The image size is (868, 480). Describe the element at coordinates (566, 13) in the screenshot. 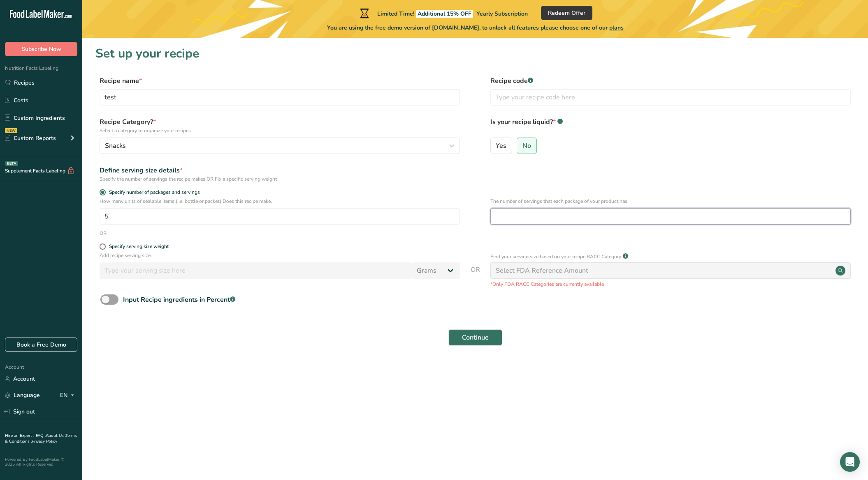

I see `span: Redeem Offer` at that location.